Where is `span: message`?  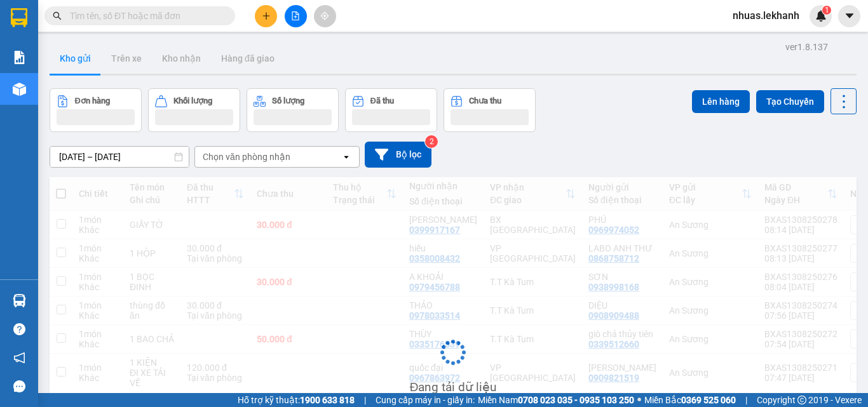
span: message is located at coordinates (19, 386).